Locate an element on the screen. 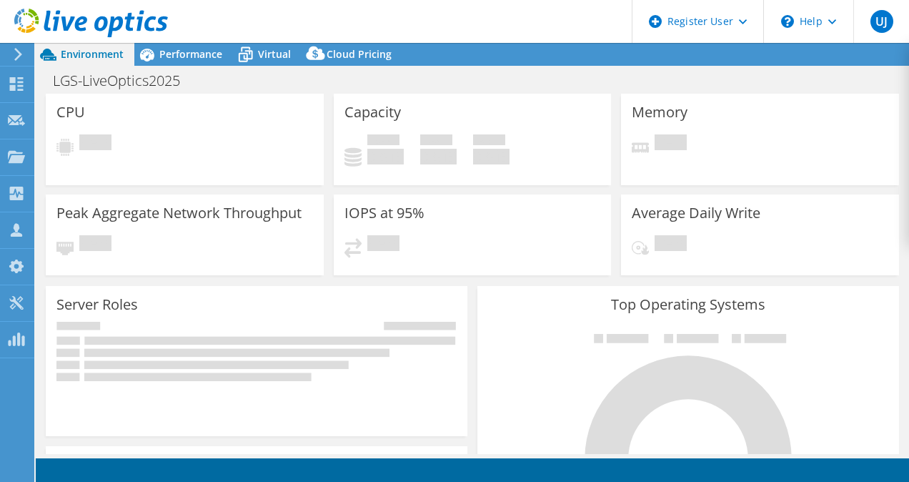 The height and width of the screenshot is (482, 909). h3: Top Operating Systems is located at coordinates (689, 305).